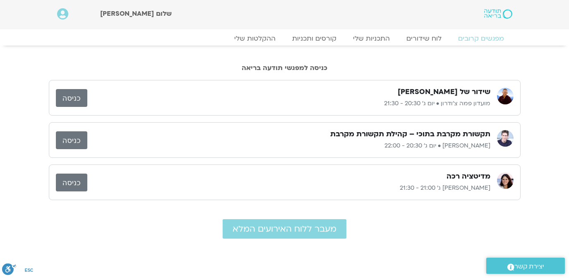 This screenshot has width=569, height=278. Describe the element at coordinates (284, 229) in the screenshot. I see `a: מעבר ללוח האירועים המלא` at that location.